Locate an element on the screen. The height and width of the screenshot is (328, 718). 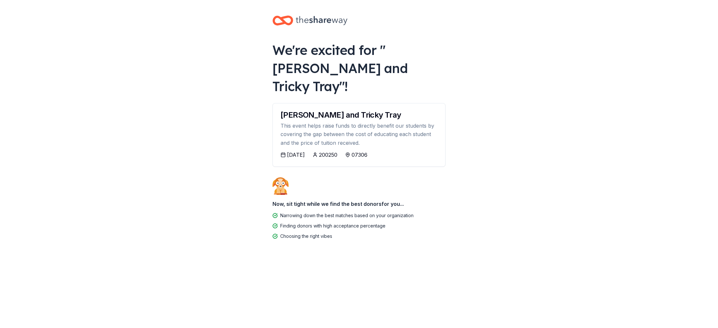
div: Choosing the right vibes is located at coordinates (306, 236).